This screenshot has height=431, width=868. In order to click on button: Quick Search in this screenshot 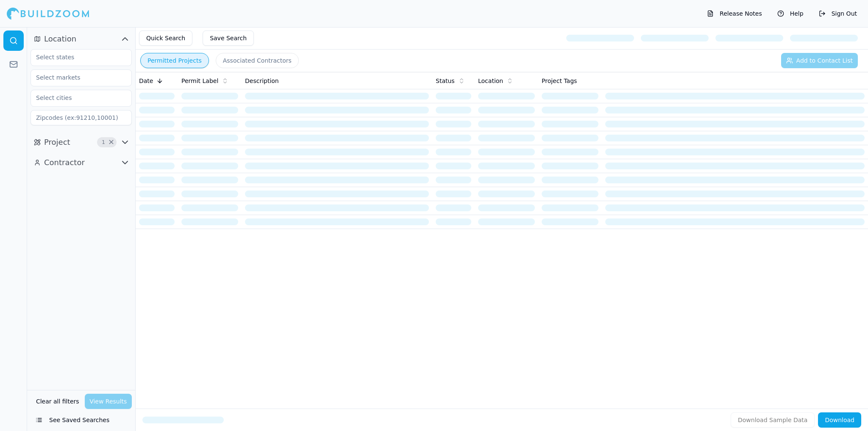, I will do `click(166, 38)`.